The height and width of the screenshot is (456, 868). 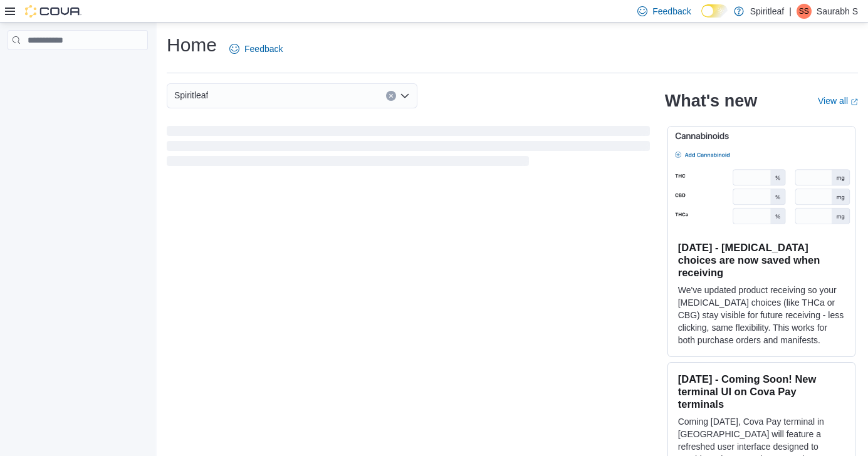 I want to click on span: Loading, so click(x=408, y=148).